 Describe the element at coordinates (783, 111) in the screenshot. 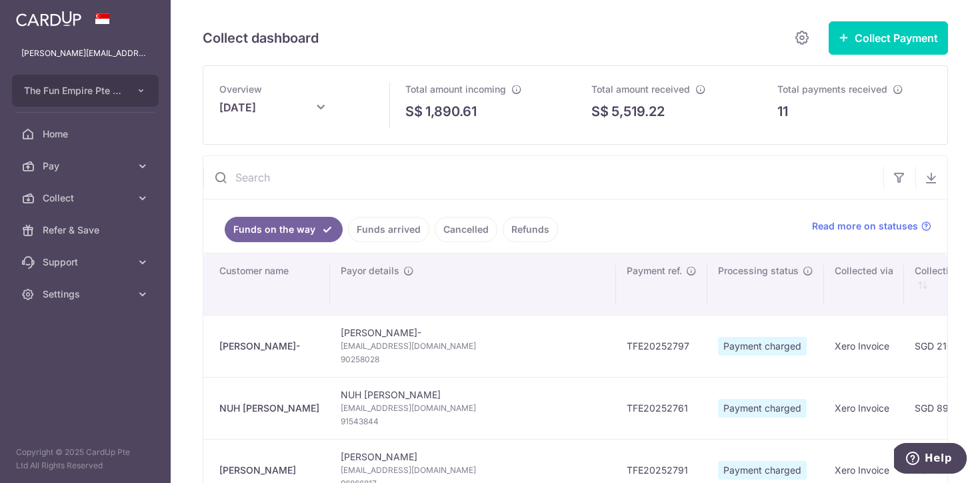

I see `p: 11` at that location.